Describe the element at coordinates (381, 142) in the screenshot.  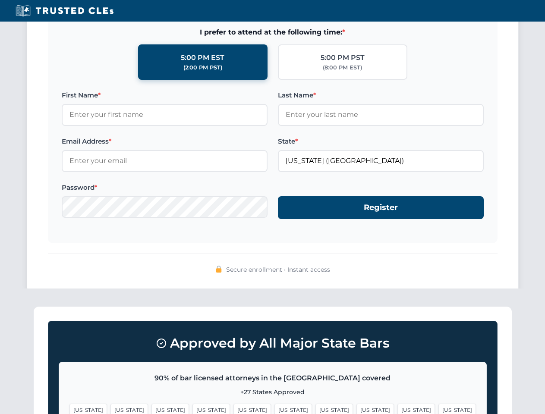
I see `label: State` at that location.